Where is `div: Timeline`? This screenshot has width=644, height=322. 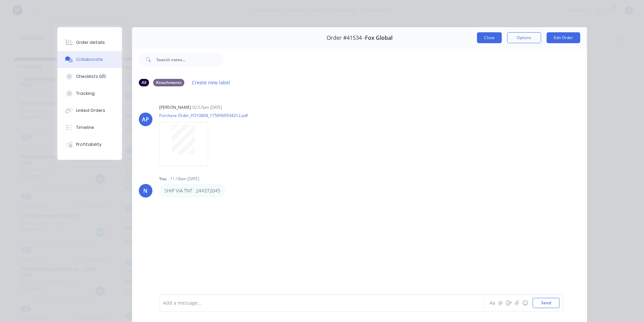
div: Timeline is located at coordinates (85, 128).